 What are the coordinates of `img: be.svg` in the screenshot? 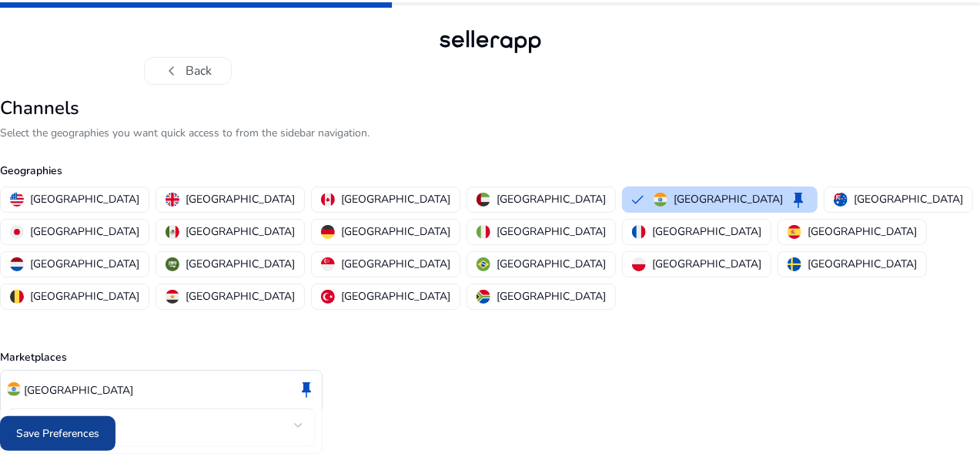 It's located at (17, 297).